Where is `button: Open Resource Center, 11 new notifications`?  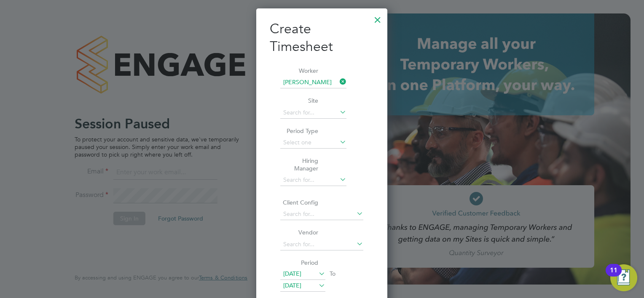
button: Open Resource Center, 11 new notifications is located at coordinates (623, 278).